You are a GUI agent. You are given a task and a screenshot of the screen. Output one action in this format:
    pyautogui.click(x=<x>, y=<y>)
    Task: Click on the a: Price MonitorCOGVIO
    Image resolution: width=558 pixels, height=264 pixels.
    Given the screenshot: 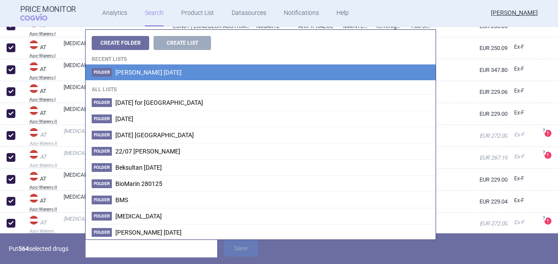 What is the action you would take?
    pyautogui.click(x=48, y=13)
    